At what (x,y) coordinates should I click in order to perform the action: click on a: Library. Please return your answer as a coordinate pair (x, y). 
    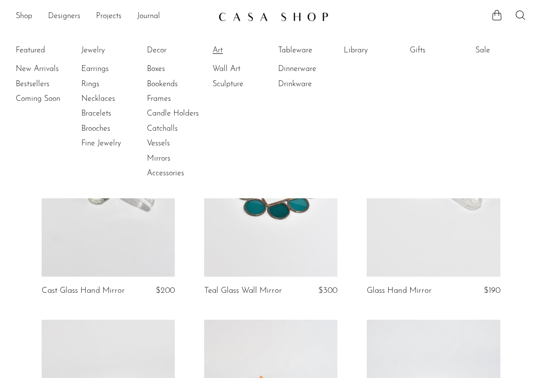
    Looking at the image, I should click on (381, 50).